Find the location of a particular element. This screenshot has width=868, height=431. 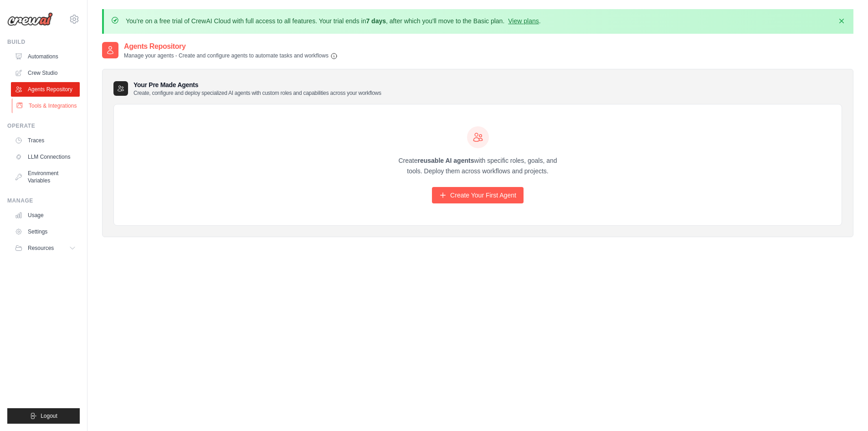

a: View plans is located at coordinates (523, 21).